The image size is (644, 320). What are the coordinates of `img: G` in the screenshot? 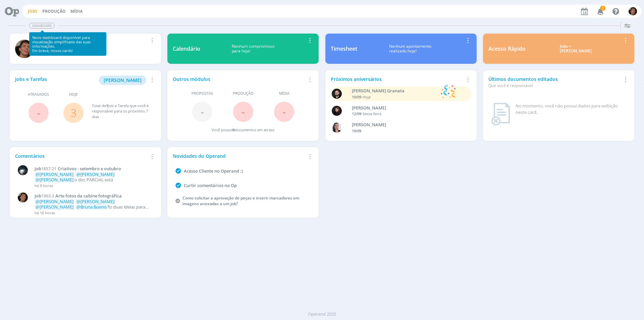 It's located at (23, 170).